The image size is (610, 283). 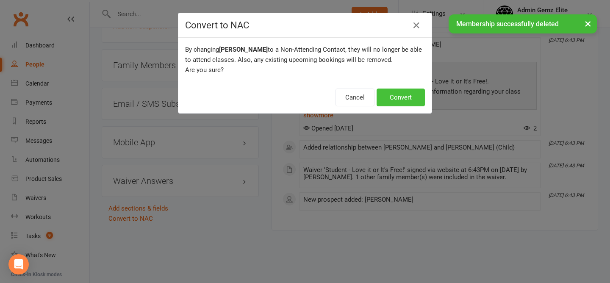 I want to click on button: Cancel, so click(x=355, y=97).